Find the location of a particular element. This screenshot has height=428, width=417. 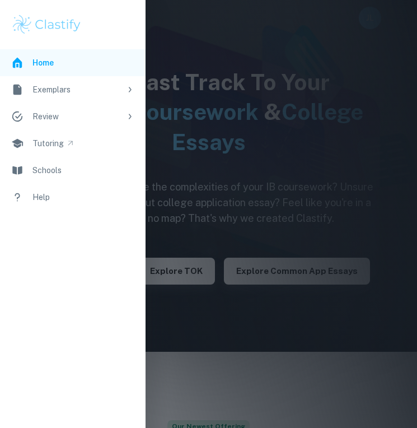

img: Clastify logo is located at coordinates (46, 25).